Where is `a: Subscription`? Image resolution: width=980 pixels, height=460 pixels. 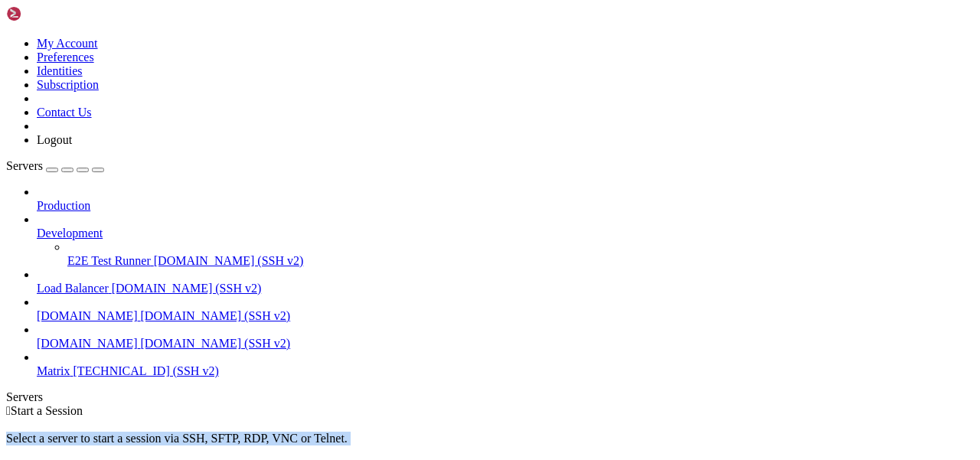
a: Subscription is located at coordinates (67, 84).